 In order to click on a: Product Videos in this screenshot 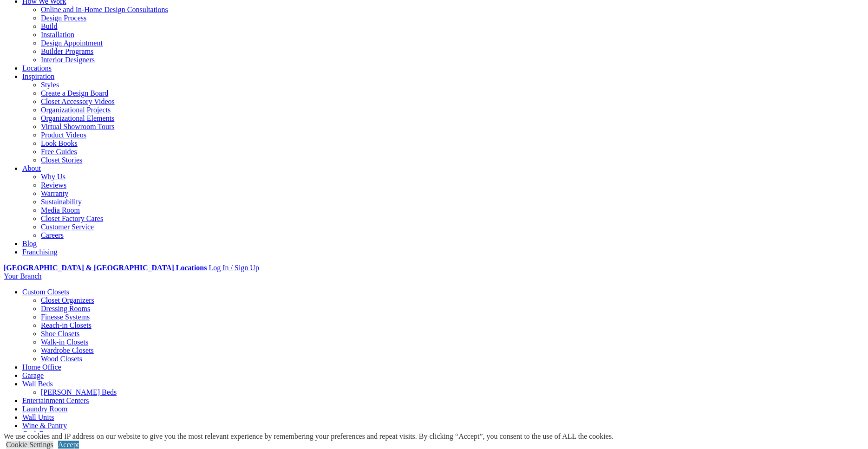, I will do `click(63, 135)`.